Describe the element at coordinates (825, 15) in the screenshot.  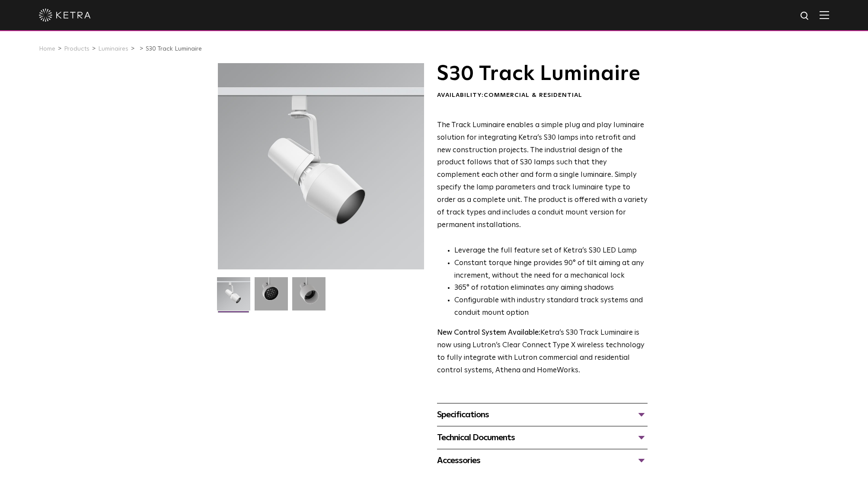
I see `img: Hamburger%20Nav.svg` at that location.